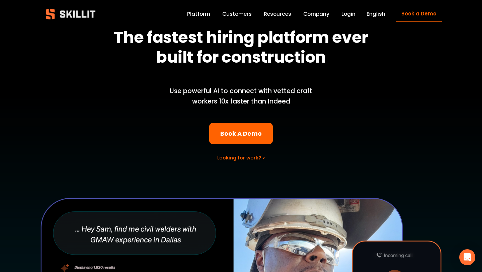 The width and height of the screenshot is (482, 272). Describe the element at coordinates (198, 14) in the screenshot. I see `a: Platform` at that location.